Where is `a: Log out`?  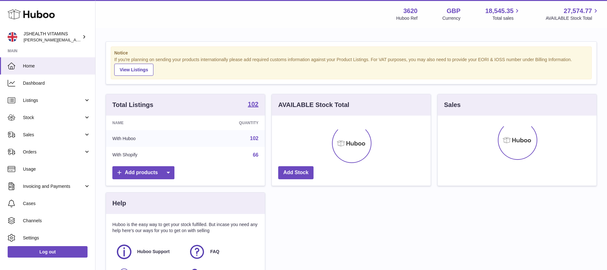
a: Log out is located at coordinates (47, 252).